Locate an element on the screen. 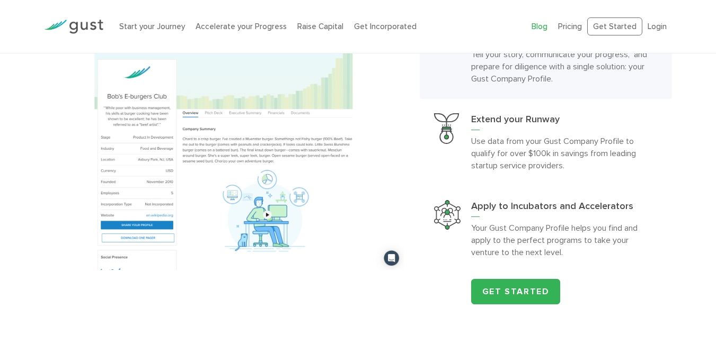 The width and height of the screenshot is (716, 344). a: Pricing is located at coordinates (570, 26).